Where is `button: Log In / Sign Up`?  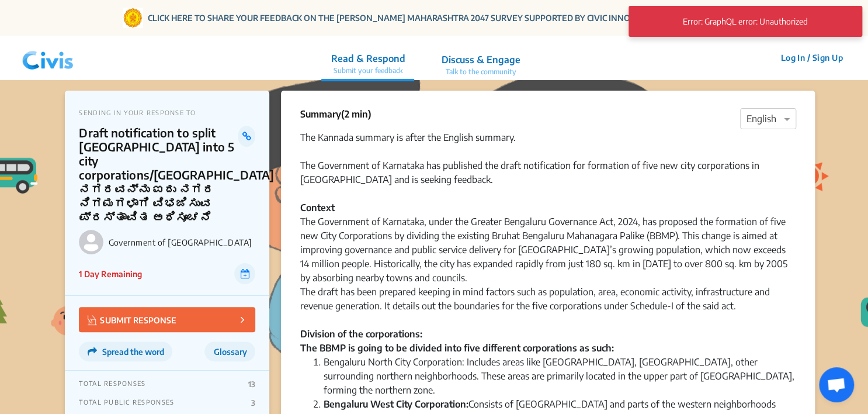 button: Log In / Sign Up is located at coordinates (812, 57).